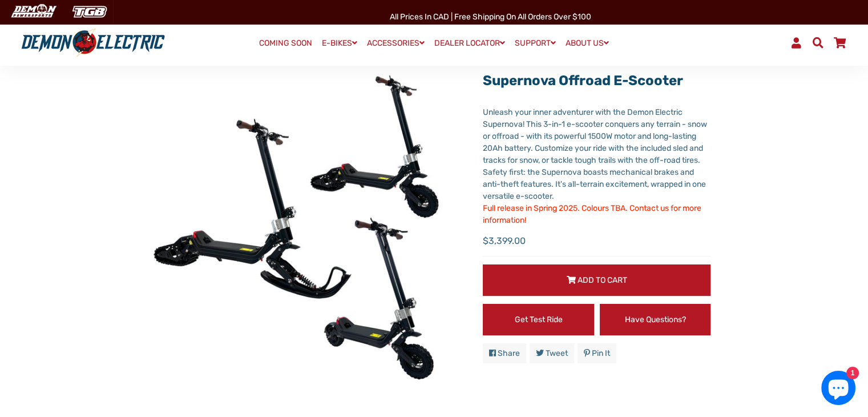 The width and height of the screenshot is (868, 417). What do you see at coordinates (597, 280) in the screenshot?
I see `button: Add to Cart` at bounding box center [597, 280].